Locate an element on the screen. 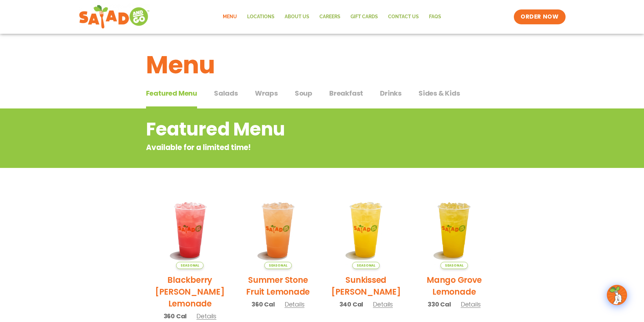 This screenshot has width=644, height=322. img: Product photo for Blackberry Bramble Lemonade is located at coordinates (190, 230).